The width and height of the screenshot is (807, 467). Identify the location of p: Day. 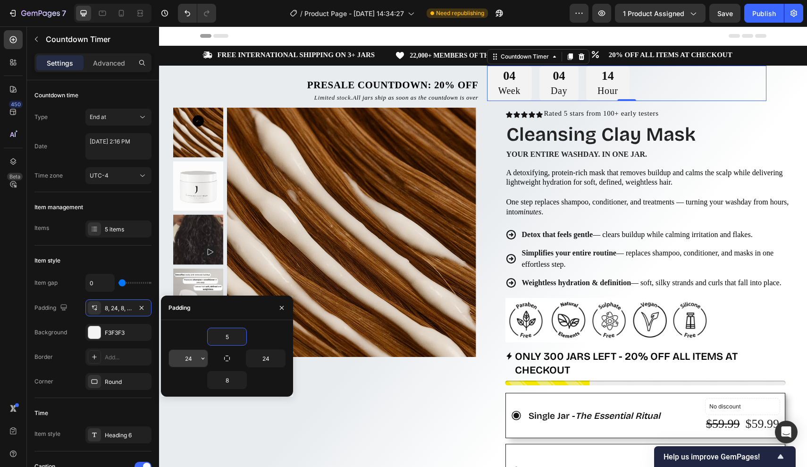
(400, 64).